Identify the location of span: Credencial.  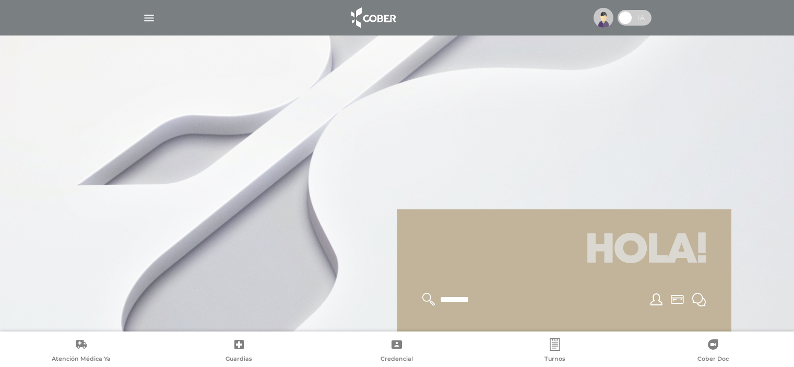
(397, 360).